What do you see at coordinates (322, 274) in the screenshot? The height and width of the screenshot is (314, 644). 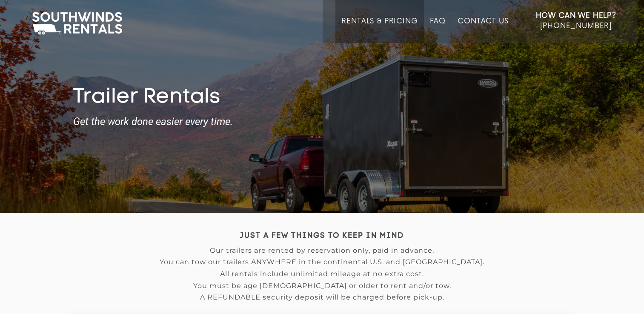 I see `p: All rentals include unlimited mileage at no extra cost.` at bounding box center [322, 274].